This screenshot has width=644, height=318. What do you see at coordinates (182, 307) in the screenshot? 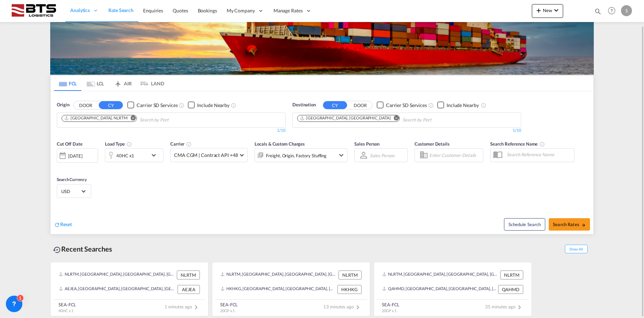
I see `span: 1 minutes ago` at bounding box center [182, 307].